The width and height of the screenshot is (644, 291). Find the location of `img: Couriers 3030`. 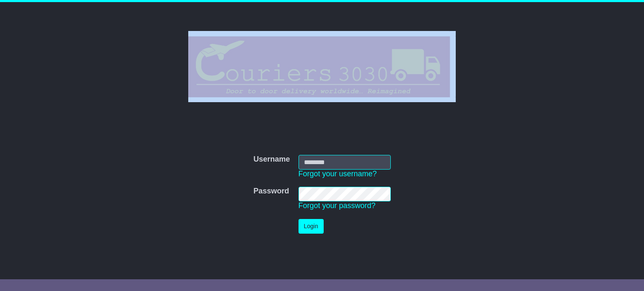

img: Couriers 3030 is located at coordinates (322, 66).